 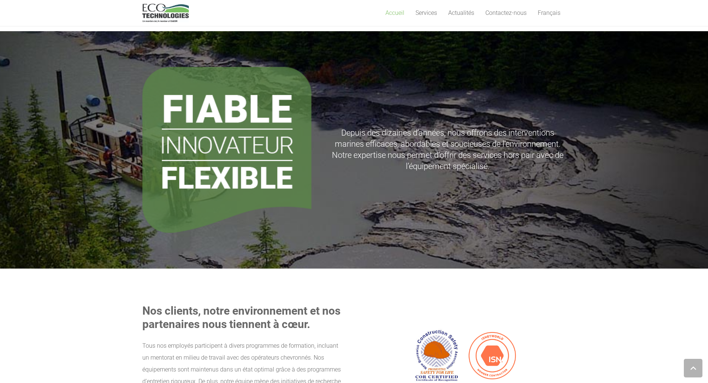 What do you see at coordinates (426, 13) in the screenshot?
I see `span: Services` at bounding box center [426, 13].